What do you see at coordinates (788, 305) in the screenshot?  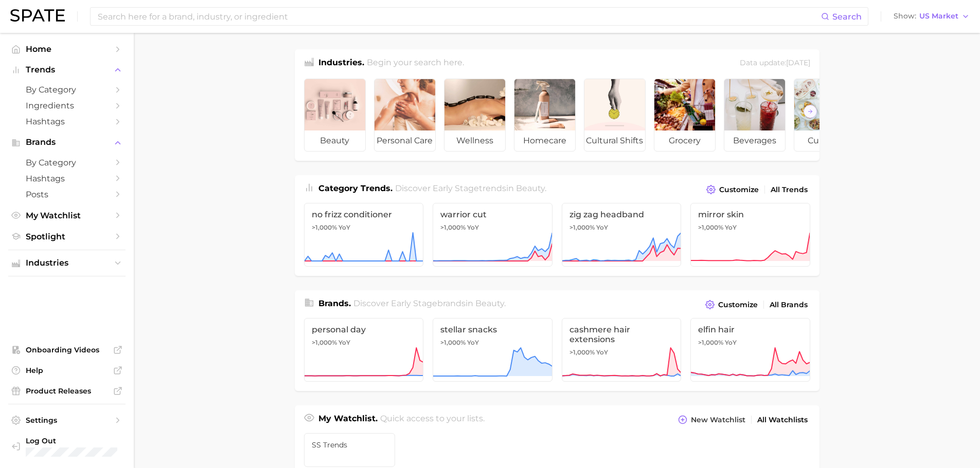 I see `span: All Brands` at bounding box center [788, 305].